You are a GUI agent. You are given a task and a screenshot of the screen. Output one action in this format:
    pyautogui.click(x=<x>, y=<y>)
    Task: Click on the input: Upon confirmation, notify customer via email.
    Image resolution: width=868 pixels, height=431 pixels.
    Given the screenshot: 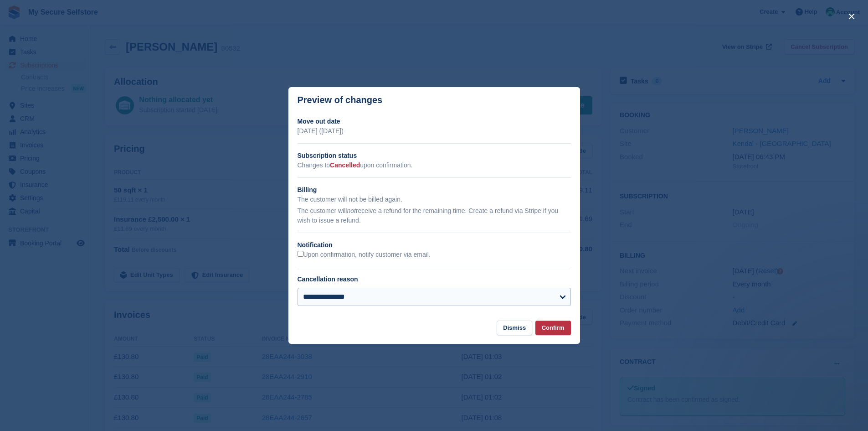 What is the action you would take?
    pyautogui.click(x=300, y=253)
    